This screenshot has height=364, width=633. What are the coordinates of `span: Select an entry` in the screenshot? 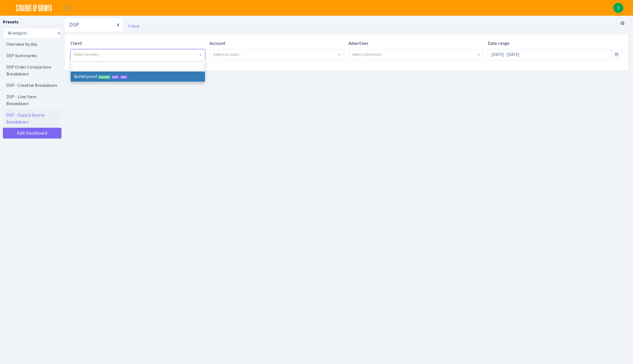 It's located at (87, 54).